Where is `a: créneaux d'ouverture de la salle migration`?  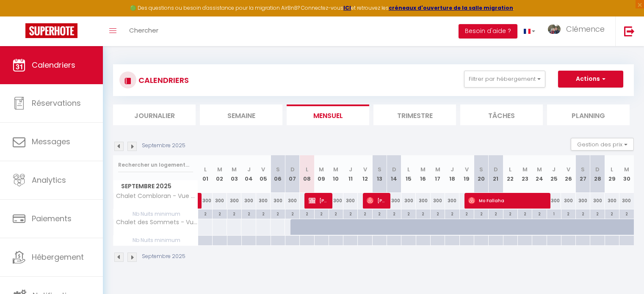 a: créneaux d'ouverture de la salle migration is located at coordinates (451, 8).